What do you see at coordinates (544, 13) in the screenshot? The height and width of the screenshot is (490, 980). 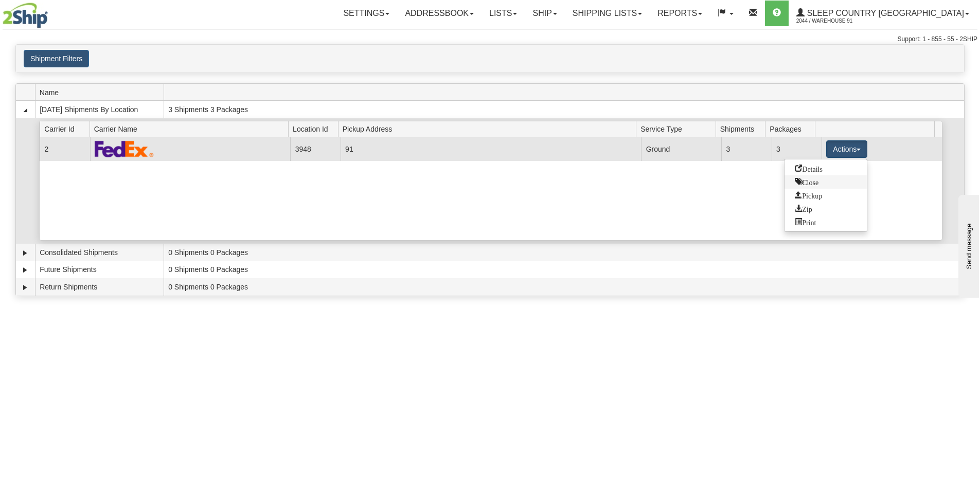 I see `a: Ship` at bounding box center [544, 13].